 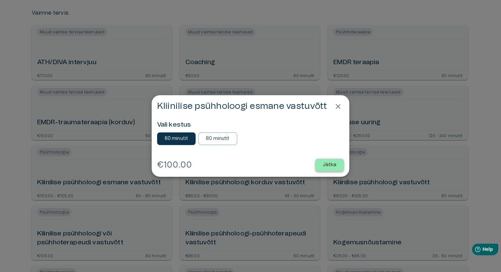 What do you see at coordinates (330, 165) in the screenshot?
I see `button: Jätka` at bounding box center [330, 165].